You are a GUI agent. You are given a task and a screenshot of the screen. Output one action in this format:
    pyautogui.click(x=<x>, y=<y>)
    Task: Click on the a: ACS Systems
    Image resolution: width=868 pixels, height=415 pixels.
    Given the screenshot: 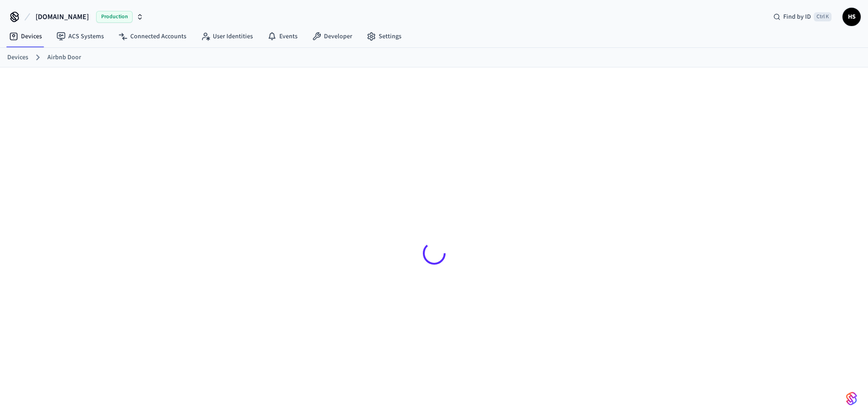 What is the action you would take?
    pyautogui.click(x=80, y=36)
    